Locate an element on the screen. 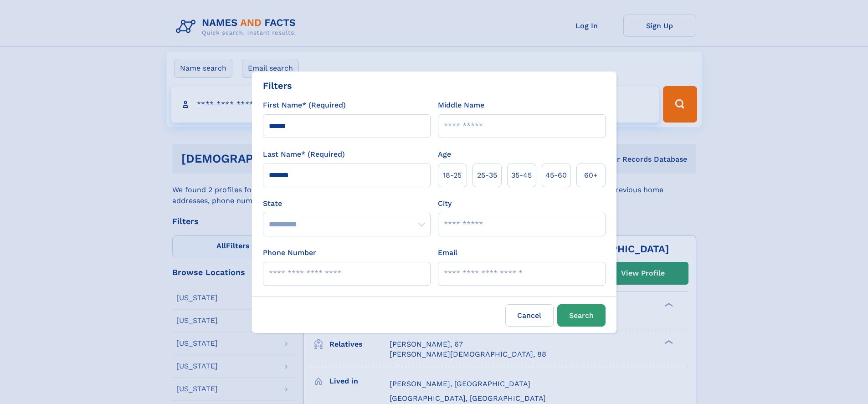  span: 45‑60 is located at coordinates (556, 175).